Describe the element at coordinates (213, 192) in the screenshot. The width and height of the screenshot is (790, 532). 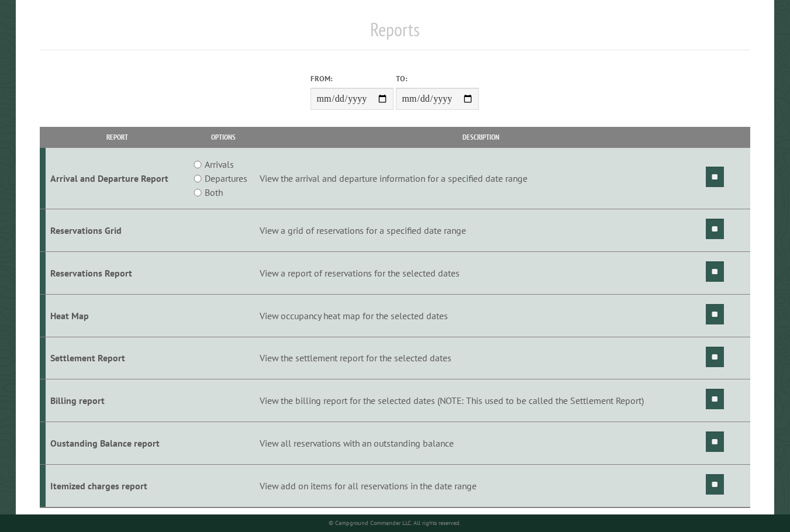
I see `label: Both` at that location.